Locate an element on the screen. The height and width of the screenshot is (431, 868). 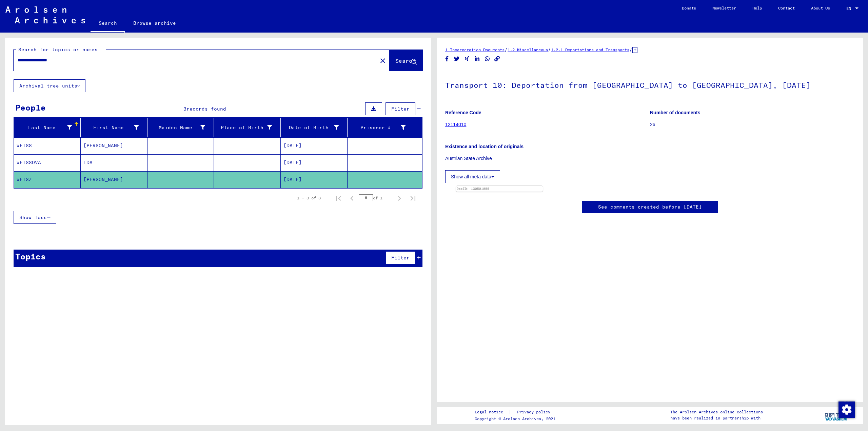
a: 1 Incarceration Documents is located at coordinates (474, 50).